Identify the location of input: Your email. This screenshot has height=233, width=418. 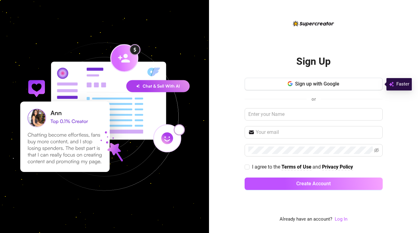
(318, 132).